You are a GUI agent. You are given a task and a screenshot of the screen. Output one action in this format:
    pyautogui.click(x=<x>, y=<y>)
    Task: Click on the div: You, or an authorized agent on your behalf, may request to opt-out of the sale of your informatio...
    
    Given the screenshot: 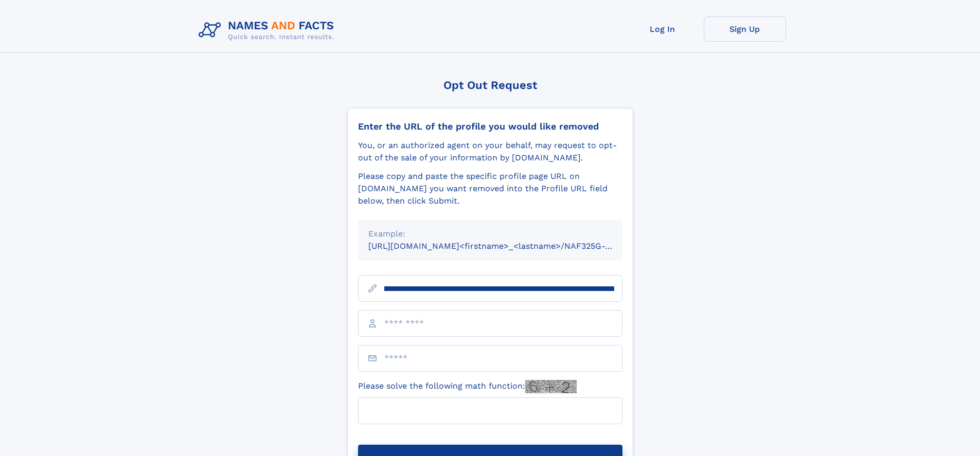 What is the action you would take?
    pyautogui.click(x=490, y=152)
    